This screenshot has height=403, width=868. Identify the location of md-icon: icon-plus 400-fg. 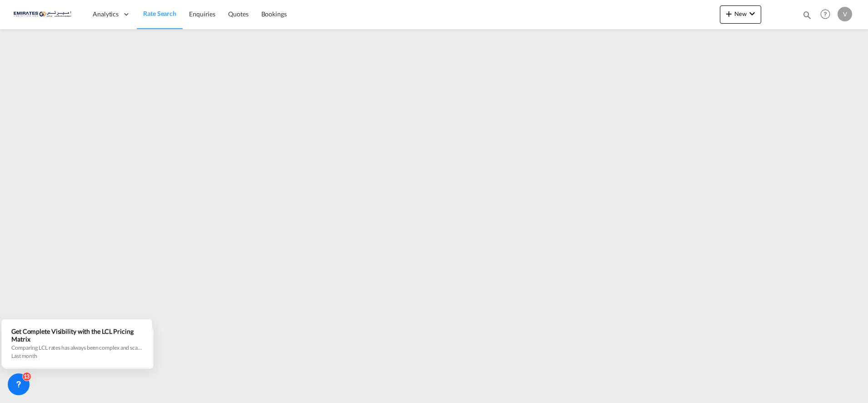
(729, 13).